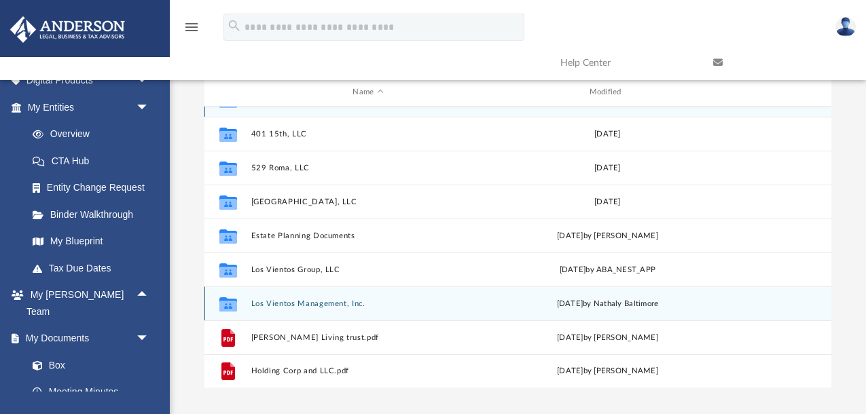 This screenshot has height=414, width=866. Describe the element at coordinates (91, 393) in the screenshot. I see `a: Meeting Minutes` at that location.